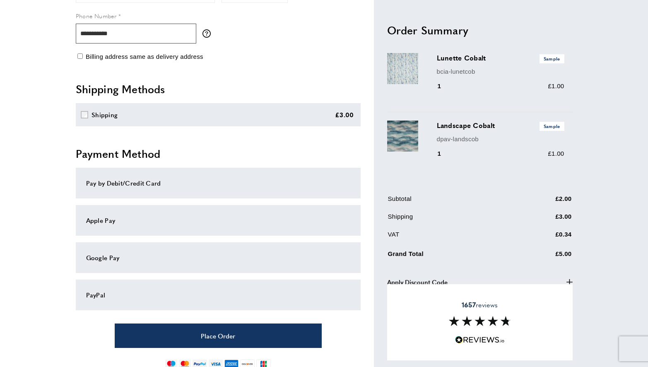 This screenshot has height=367, width=648. What do you see at coordinates (209, 34) in the screenshot?
I see `button: More information` at bounding box center [209, 34].